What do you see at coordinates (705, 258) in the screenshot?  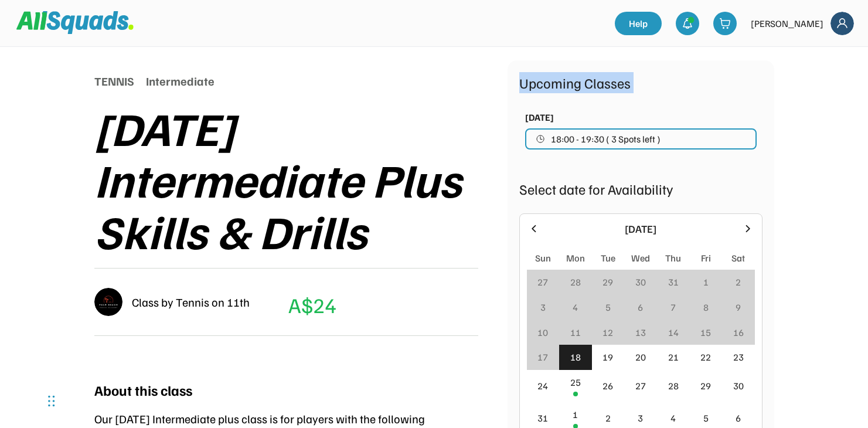 I see `div: Fri` at bounding box center [705, 258].